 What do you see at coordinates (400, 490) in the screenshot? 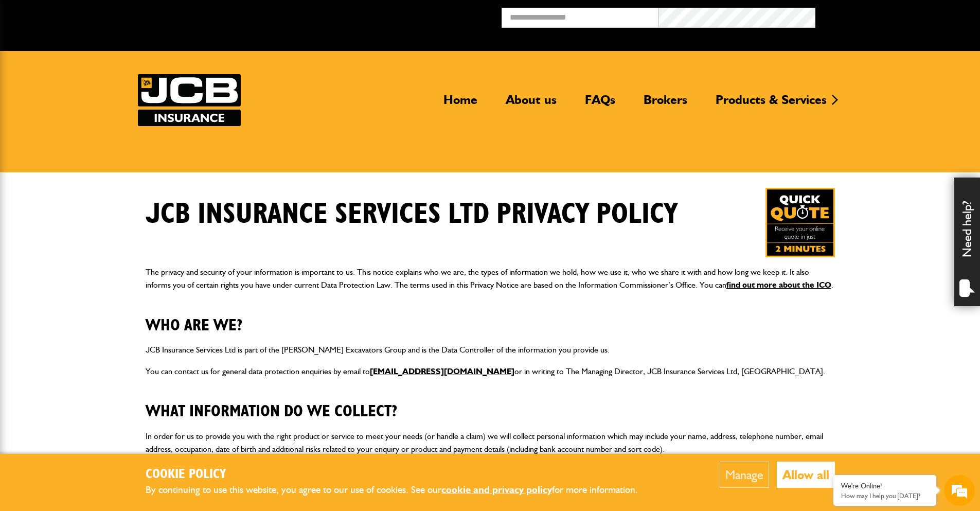
I see `p: By continuing to use this website, you agree to our use of cookies. See our for more information.` at bounding box center [400, 490].